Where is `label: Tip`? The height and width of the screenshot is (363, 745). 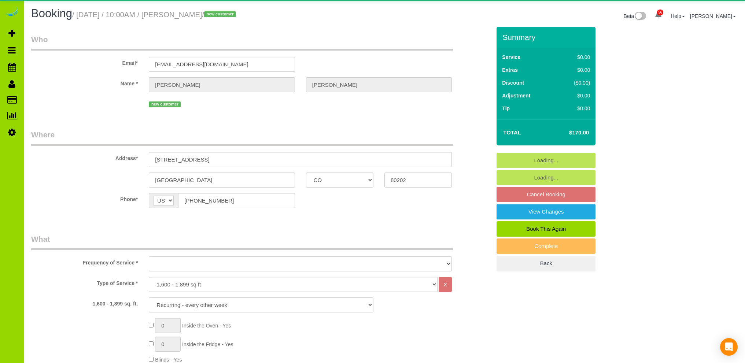 label: Tip is located at coordinates (506, 108).